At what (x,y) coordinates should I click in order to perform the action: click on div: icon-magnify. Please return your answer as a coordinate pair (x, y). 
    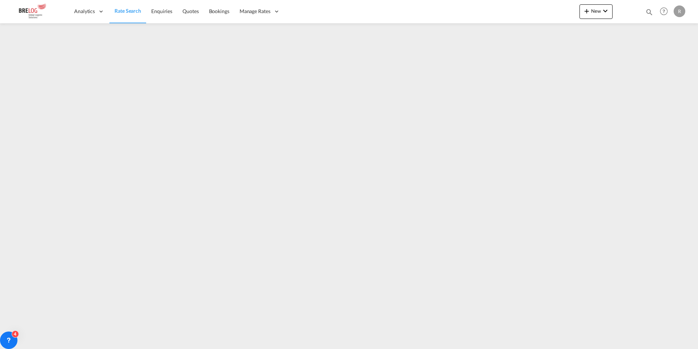
    Looking at the image, I should click on (650, 13).